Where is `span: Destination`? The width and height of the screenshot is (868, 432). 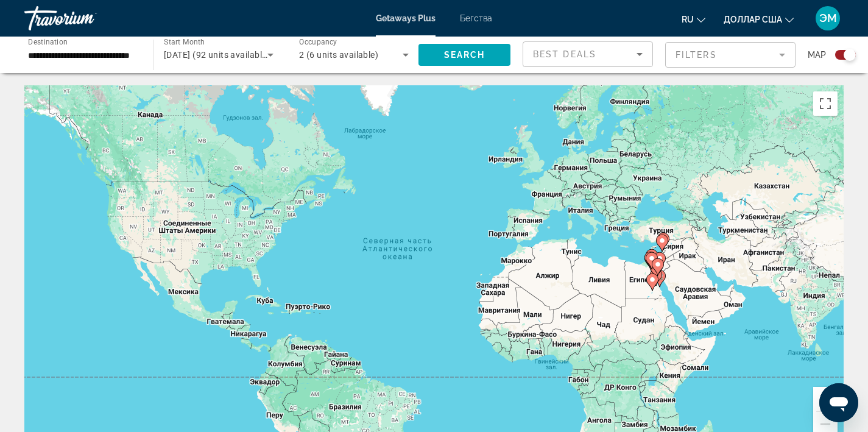
span: Destination is located at coordinates (48, 41).